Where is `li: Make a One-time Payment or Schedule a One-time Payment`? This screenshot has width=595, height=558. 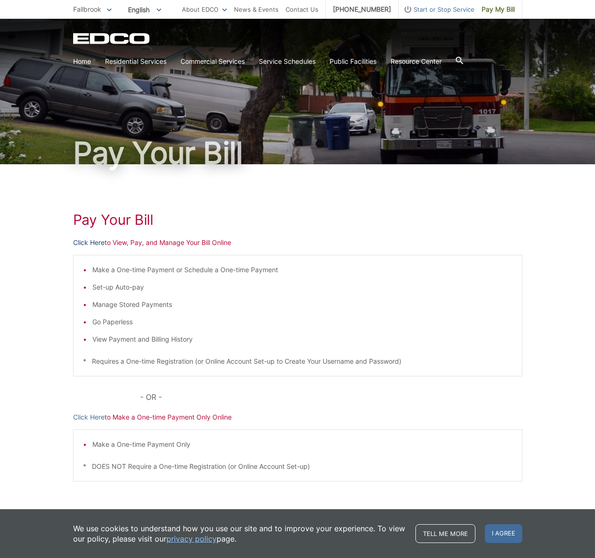
li: Make a One-time Payment or Schedule a One-time Payment is located at coordinates (303, 270).